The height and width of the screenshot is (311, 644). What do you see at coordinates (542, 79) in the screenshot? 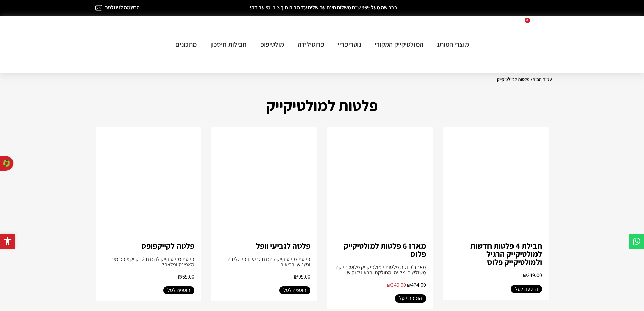
I see `a: עמוד הבית` at bounding box center [542, 79].